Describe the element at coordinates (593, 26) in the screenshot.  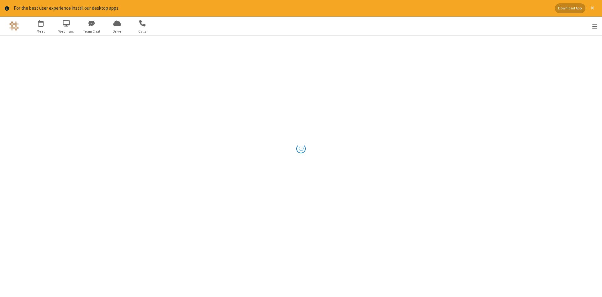
I see `div: Open menu` at that location.